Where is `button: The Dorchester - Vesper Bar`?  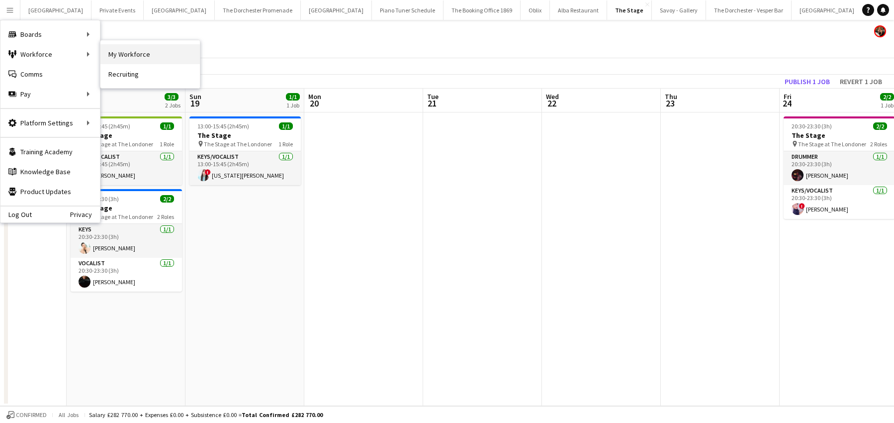
button: The Dorchester - Vesper Bar is located at coordinates (749, 10).